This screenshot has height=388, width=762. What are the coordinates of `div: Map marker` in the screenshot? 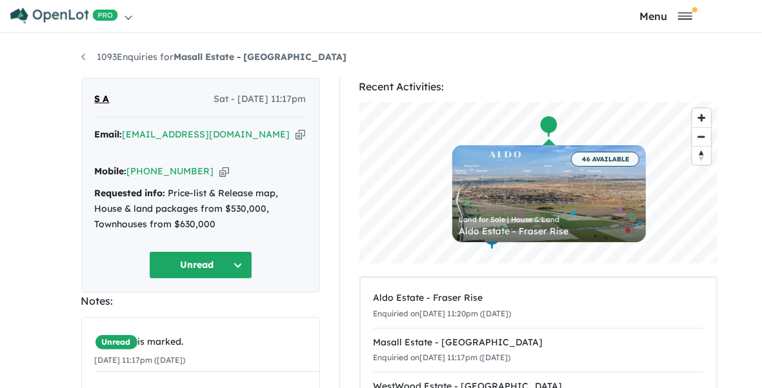 It's located at (548, 126).